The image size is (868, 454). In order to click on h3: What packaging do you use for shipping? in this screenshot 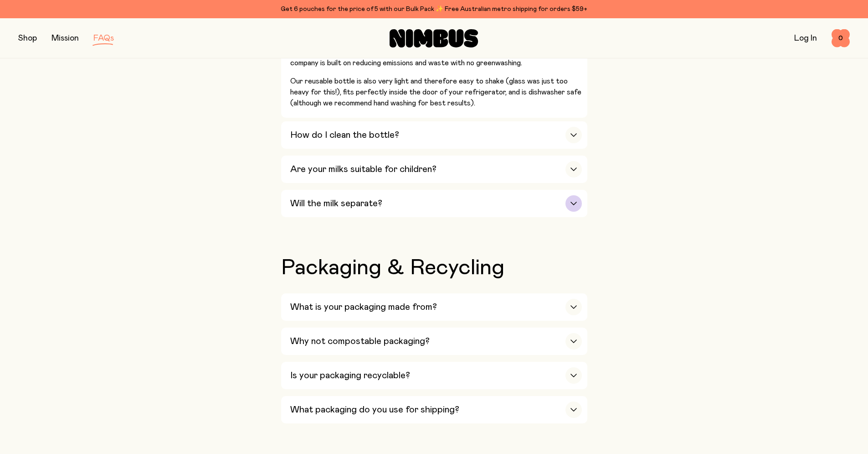, I will do `click(374, 409)`.